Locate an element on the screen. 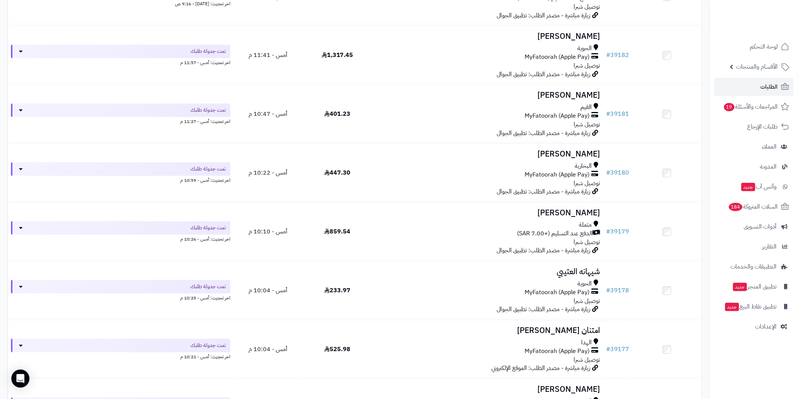 This screenshot has height=399, width=798. span: الأقسام والمنتجات is located at coordinates (757, 67).